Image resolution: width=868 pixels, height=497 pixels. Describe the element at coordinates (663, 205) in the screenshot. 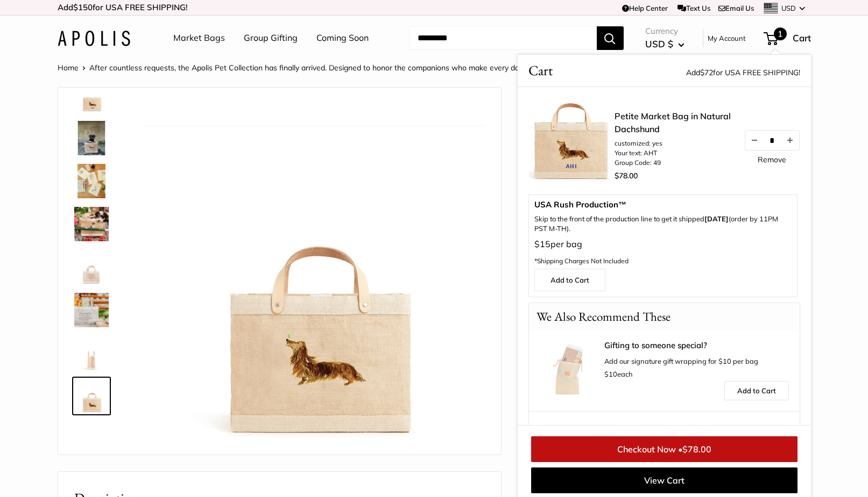

I see `span: USA Rush Production™` at that location.